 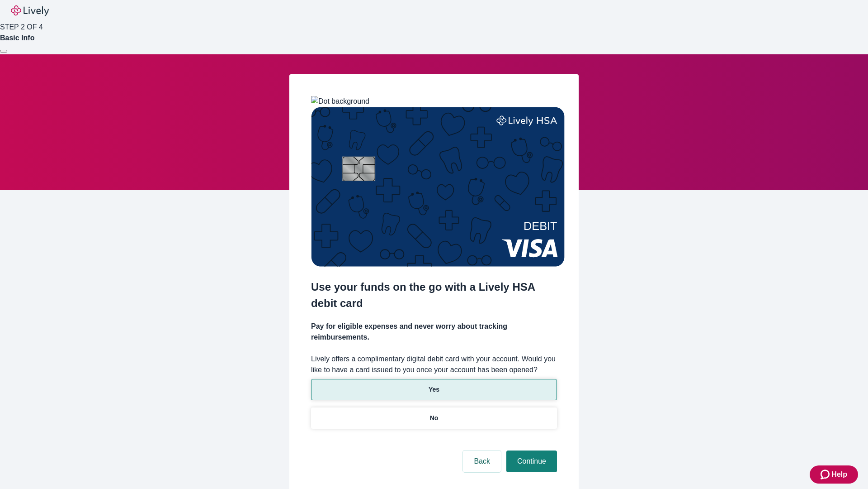 I want to click on label: Lively offers a complimentary digital debit card with your account. Would you like to have a card..., so click(x=434, y=364).